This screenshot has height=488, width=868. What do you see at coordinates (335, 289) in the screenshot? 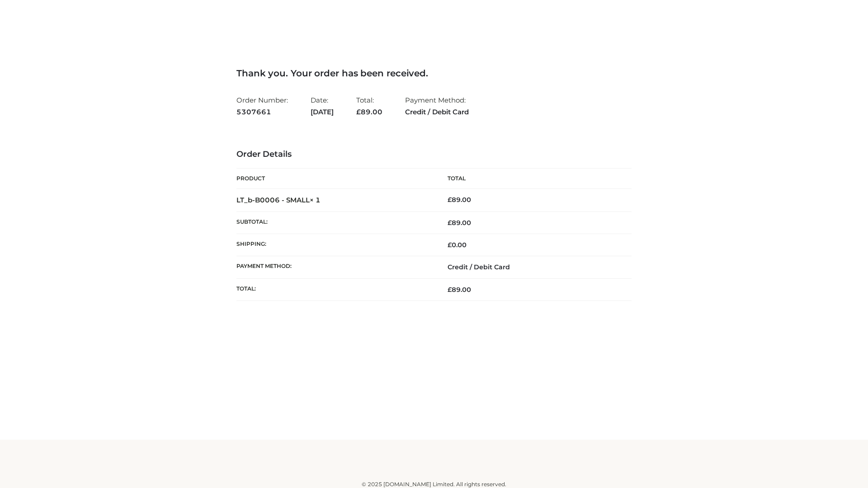
I see `th: Total:` at bounding box center [335, 289].